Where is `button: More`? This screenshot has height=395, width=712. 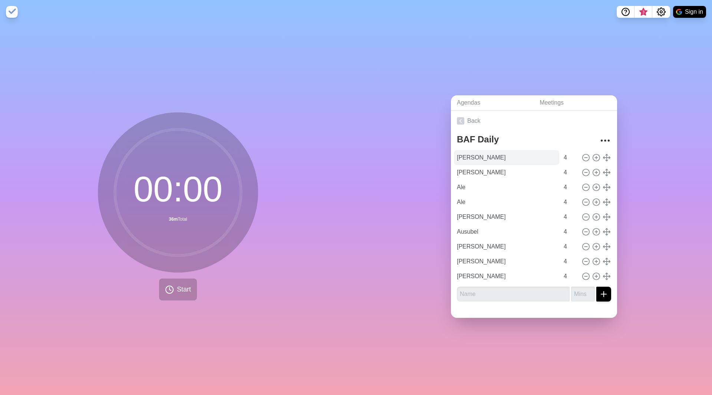
button: More is located at coordinates (606, 141).